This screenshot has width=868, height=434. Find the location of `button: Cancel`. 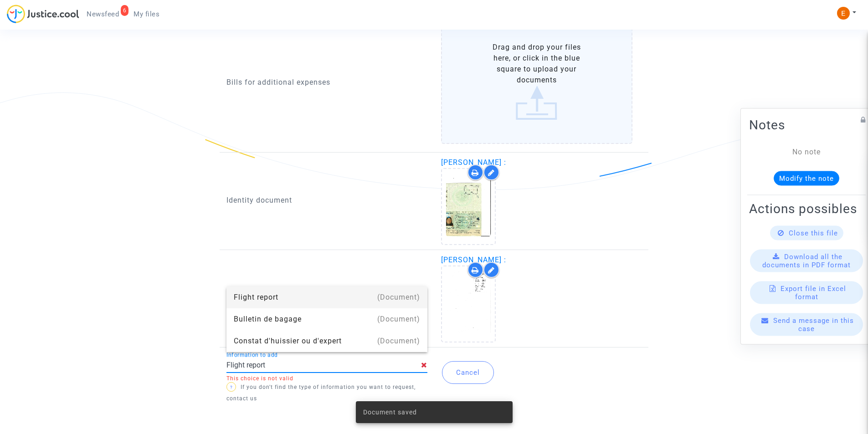

button: Cancel is located at coordinates (468, 373).